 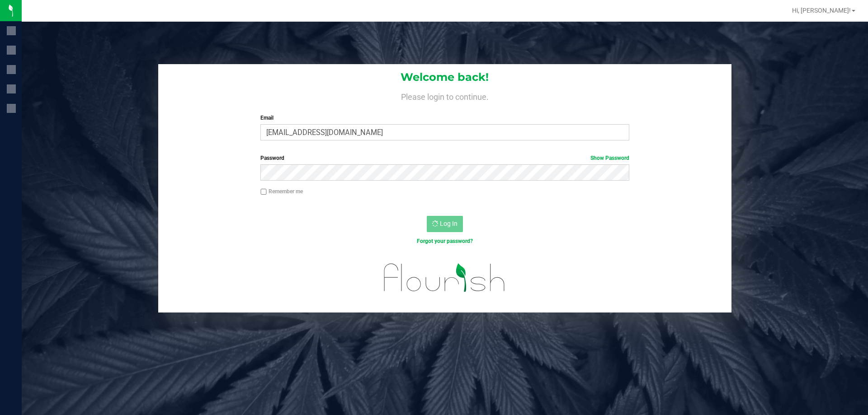 What do you see at coordinates (445, 96) in the screenshot?
I see `h4: Please login to continue.` at bounding box center [445, 96].